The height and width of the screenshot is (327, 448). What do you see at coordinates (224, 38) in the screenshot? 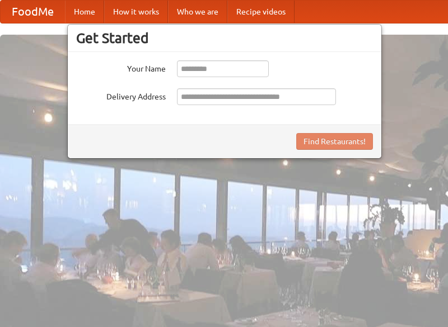
I see `h3: Get Started` at bounding box center [224, 38].